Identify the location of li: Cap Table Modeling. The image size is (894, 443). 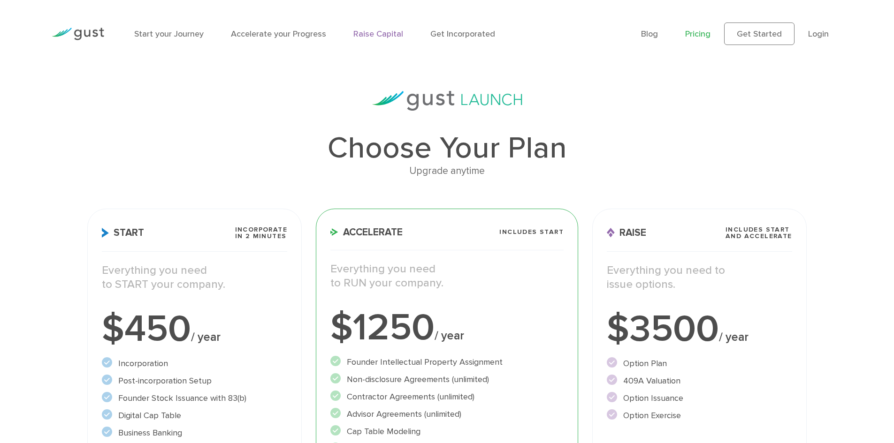
(447, 432).